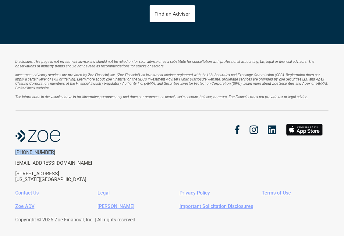 This screenshot has height=236, width=344. I want to click on a: Privacy Policy, so click(194, 192).